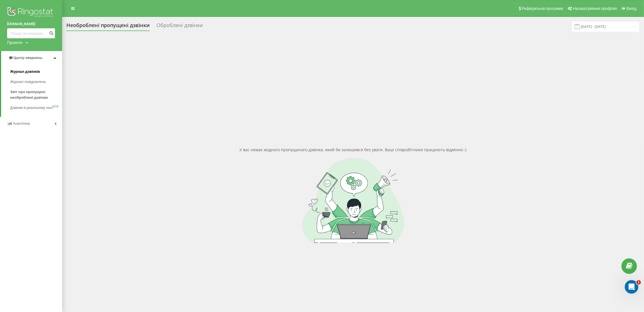  What do you see at coordinates (31, 13) in the screenshot?
I see `img: Ringostat logo` at bounding box center [31, 13].